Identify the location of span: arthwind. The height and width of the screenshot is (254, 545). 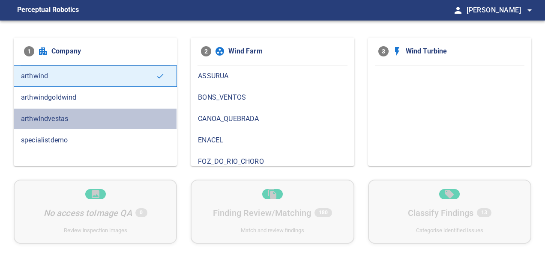
(88, 76).